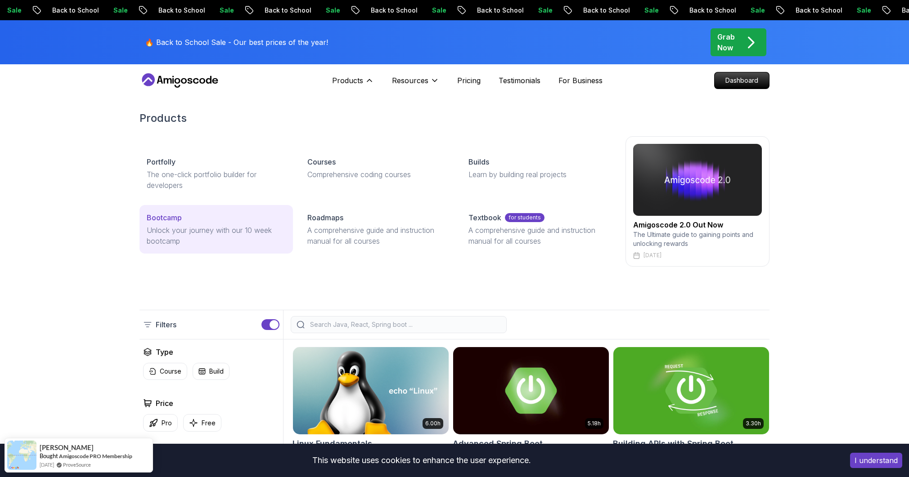 This screenshot has width=909, height=477. I want to click on a: RoadmapsA comprehensive guide and instruction manual for all courses, so click(376, 229).